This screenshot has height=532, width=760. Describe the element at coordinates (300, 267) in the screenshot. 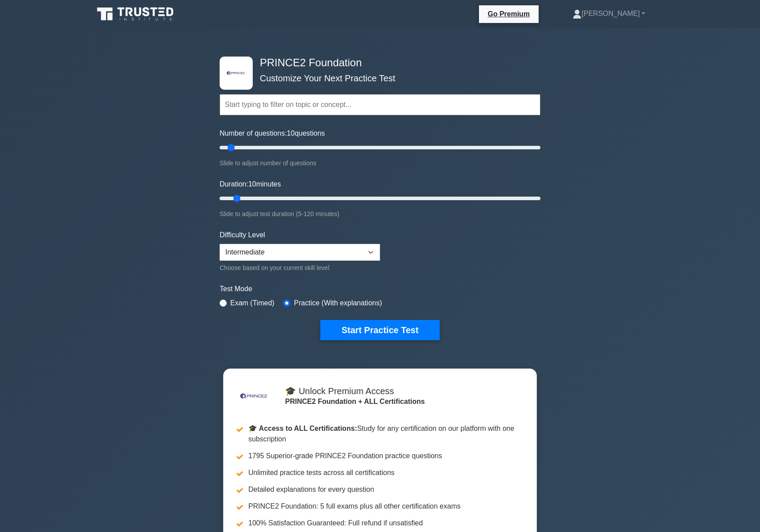

I see `div: Choose based on your current skill level` at that location.